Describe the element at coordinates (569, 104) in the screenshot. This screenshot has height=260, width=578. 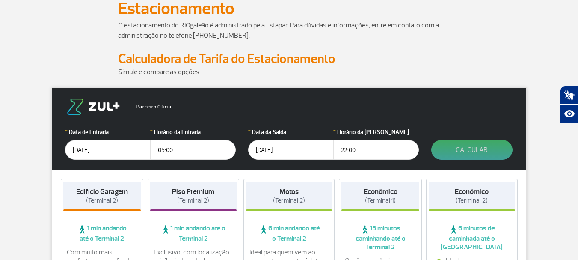
I see `div: Plugin de acessibilidade da Hand Talk.` at that location.